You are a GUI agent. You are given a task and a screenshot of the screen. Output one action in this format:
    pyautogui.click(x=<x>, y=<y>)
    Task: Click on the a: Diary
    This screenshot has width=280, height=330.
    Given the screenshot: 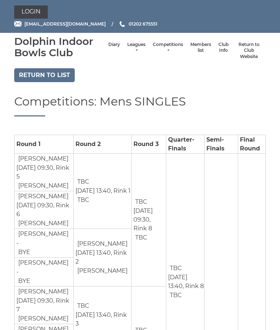 What is the action you would take?
    pyautogui.click(x=114, y=45)
    